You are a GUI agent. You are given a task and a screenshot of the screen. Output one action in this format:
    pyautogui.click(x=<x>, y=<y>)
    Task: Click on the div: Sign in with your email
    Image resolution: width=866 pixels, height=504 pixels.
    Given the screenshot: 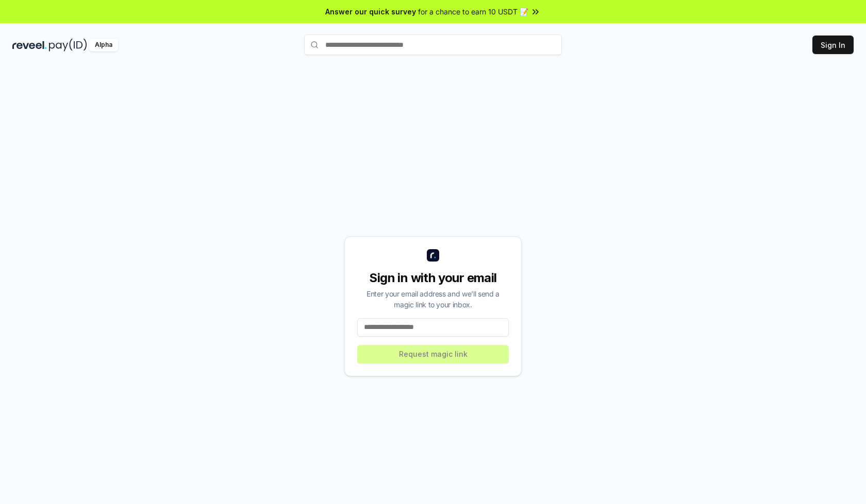 What is the action you would take?
    pyautogui.click(x=433, y=278)
    